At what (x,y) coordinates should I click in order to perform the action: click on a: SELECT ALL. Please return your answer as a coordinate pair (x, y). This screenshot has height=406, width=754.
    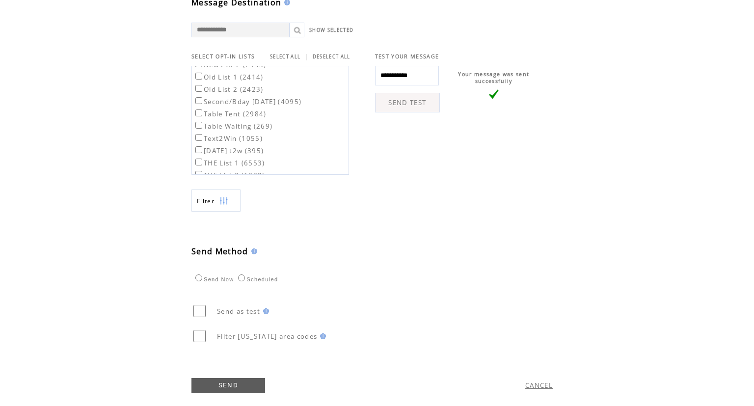
    Looking at the image, I should click on (285, 56).